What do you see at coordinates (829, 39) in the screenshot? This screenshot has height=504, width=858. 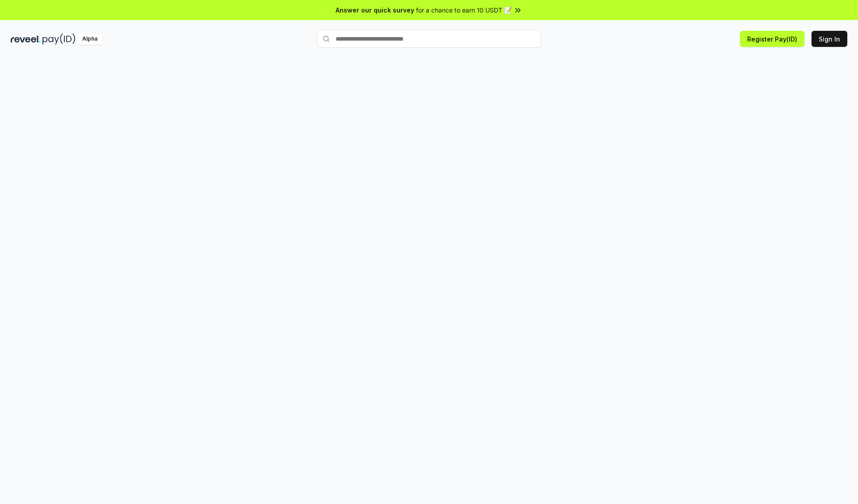 I see `button: Sign In` at bounding box center [829, 39].